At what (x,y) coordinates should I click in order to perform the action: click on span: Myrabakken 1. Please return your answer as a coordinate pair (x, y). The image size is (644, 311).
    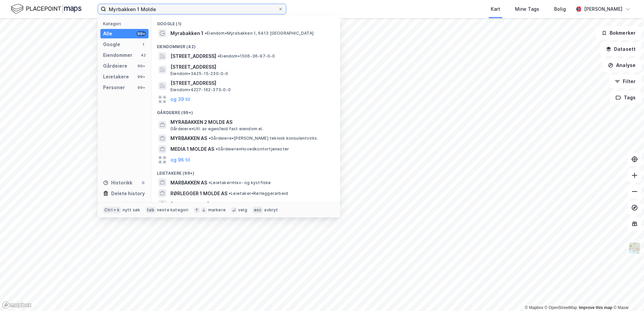
    Looking at the image, I should click on (187, 33).